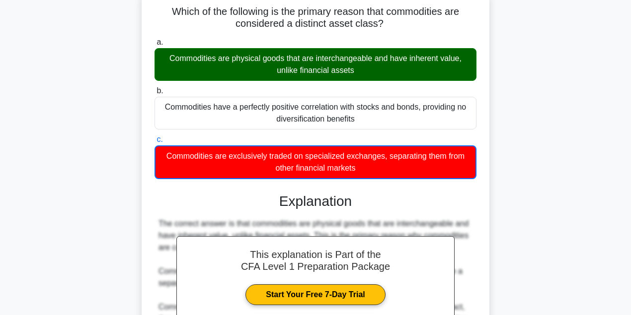  I want to click on a: Start Your Free 7-Day Trial, so click(315, 295).